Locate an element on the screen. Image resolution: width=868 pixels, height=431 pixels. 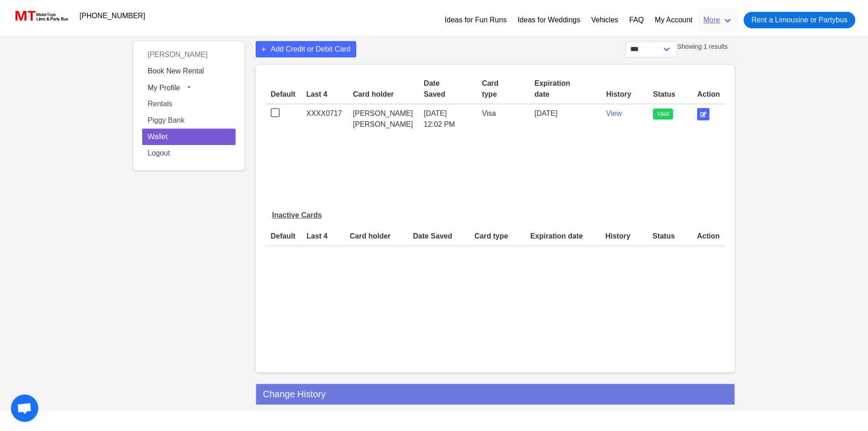
span: Valid is located at coordinates (663, 114).